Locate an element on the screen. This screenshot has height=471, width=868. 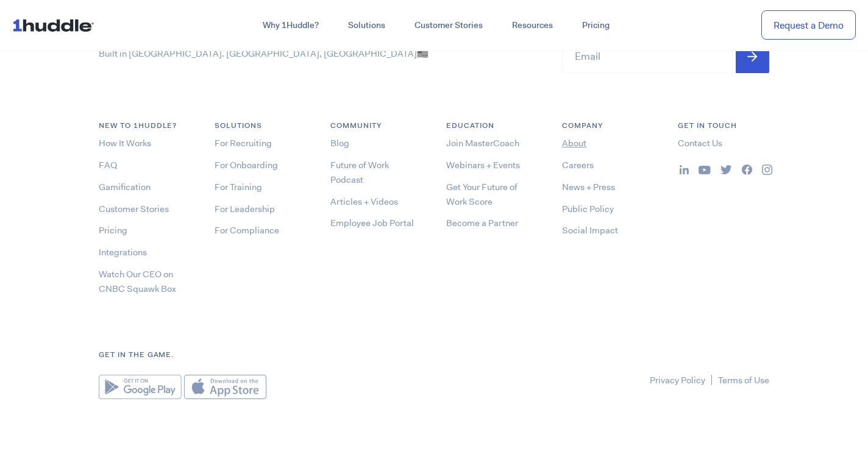
a: How It Works is located at coordinates (125, 143).